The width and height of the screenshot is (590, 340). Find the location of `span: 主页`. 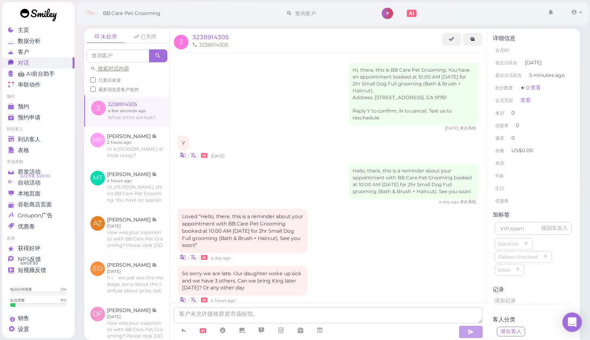

span: 主页 is located at coordinates (23, 30).